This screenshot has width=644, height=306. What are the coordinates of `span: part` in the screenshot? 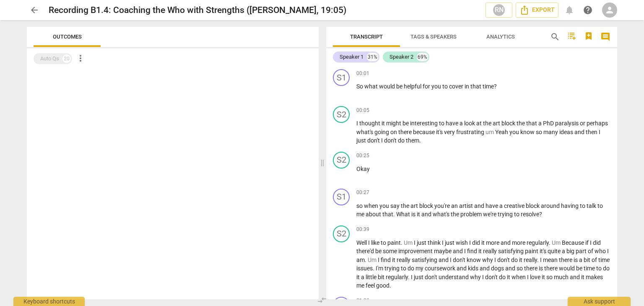 It's located at (582, 251).